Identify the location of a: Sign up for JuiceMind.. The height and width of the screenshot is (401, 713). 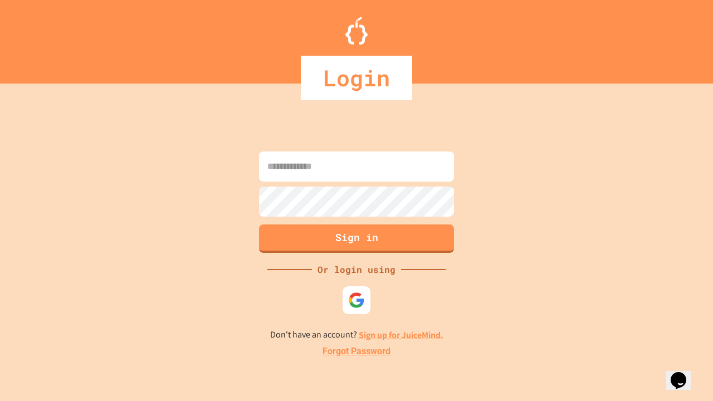
(401, 335).